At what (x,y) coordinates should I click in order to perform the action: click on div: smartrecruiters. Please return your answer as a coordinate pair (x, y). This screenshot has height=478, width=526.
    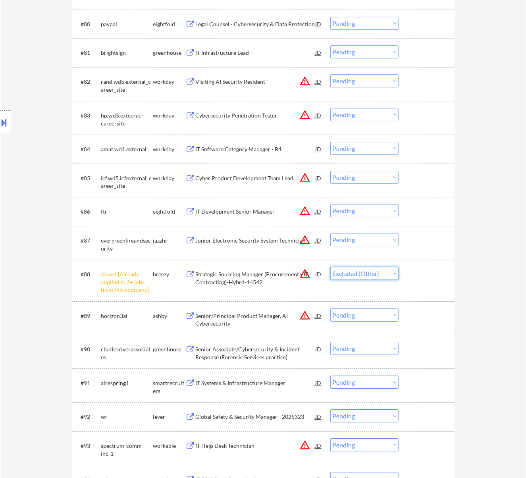
    Looking at the image, I should click on (170, 387).